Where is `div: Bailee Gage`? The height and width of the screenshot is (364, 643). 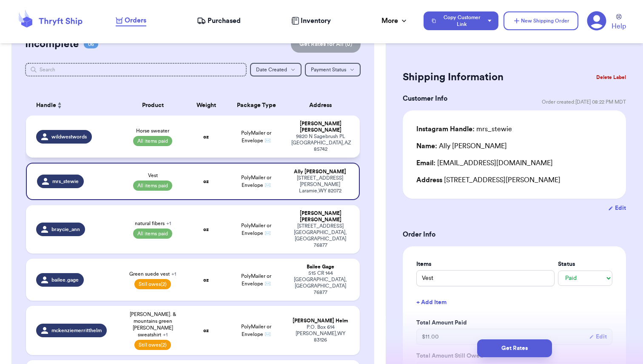
div: Bailee Gage is located at coordinates (320, 267).